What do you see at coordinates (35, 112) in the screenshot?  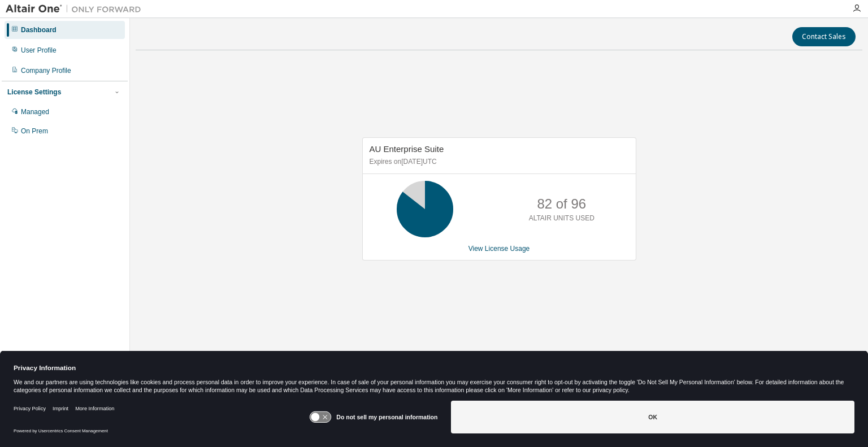 I see `div: Managed` at bounding box center [35, 112].